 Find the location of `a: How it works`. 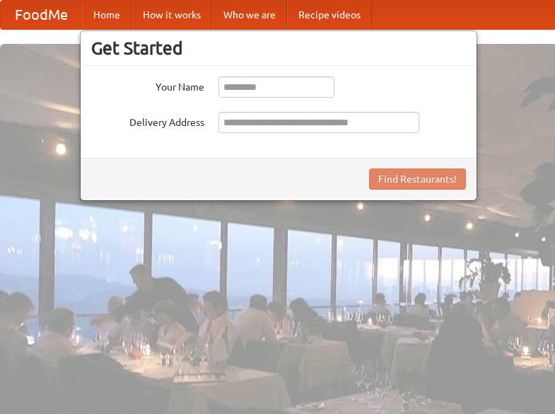

a: How it works is located at coordinates (172, 15).